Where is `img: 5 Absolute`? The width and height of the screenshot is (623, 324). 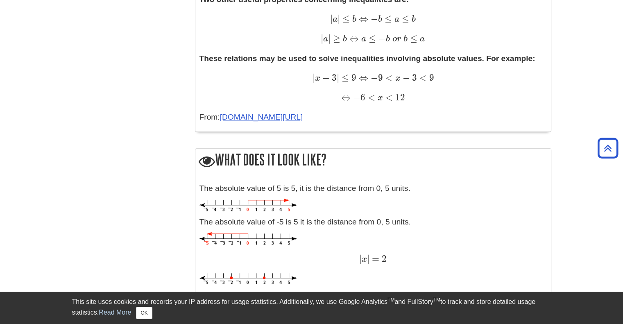 img: 5 Absolute is located at coordinates (248, 205).